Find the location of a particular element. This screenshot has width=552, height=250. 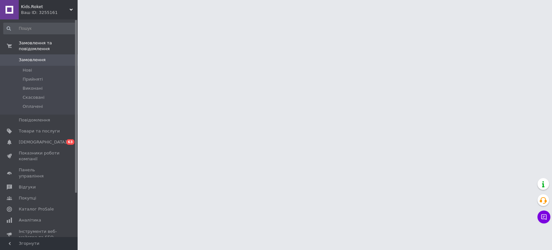

span: Показники роботи компанії is located at coordinates (39, 156).